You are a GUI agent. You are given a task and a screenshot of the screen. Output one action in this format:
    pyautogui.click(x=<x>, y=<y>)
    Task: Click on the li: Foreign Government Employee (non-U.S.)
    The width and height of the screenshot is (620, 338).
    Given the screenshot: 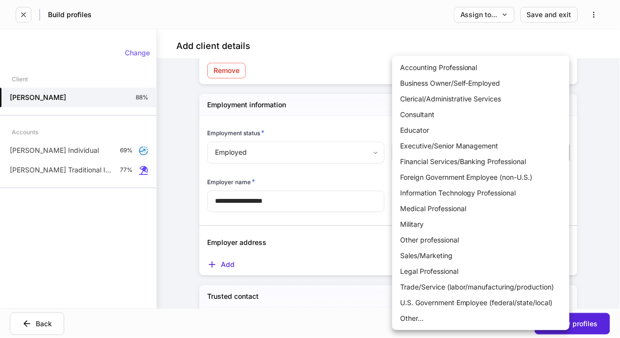 What is the action you would take?
    pyautogui.click(x=481, y=177)
    